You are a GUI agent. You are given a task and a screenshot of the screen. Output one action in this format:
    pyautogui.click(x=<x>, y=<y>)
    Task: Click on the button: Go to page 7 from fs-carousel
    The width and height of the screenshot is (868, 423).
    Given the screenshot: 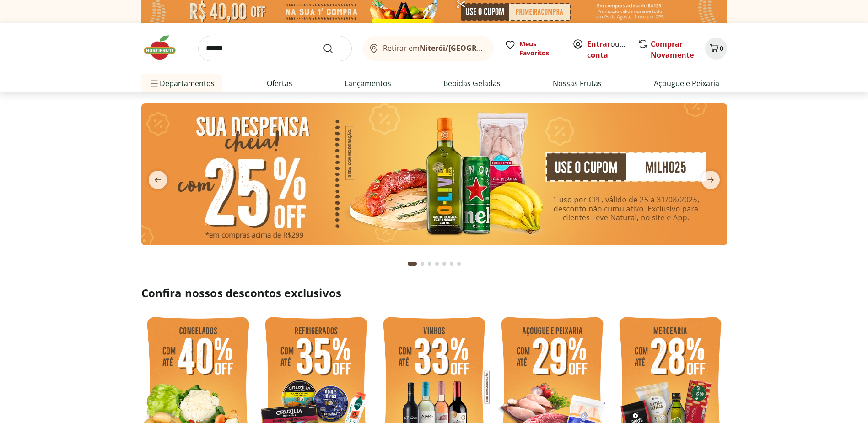 What is the action you would take?
    pyautogui.click(x=459, y=264)
    